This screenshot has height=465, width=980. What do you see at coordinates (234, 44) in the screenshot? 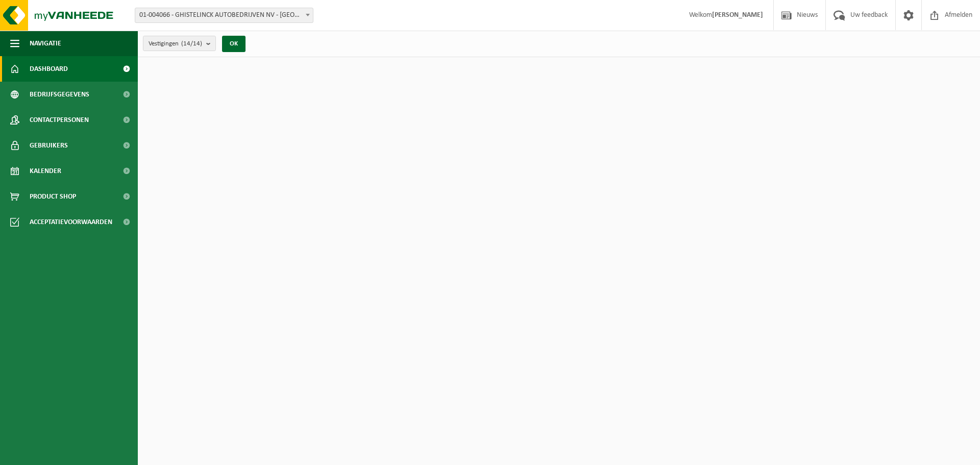
I see `button: OK` at bounding box center [234, 44].